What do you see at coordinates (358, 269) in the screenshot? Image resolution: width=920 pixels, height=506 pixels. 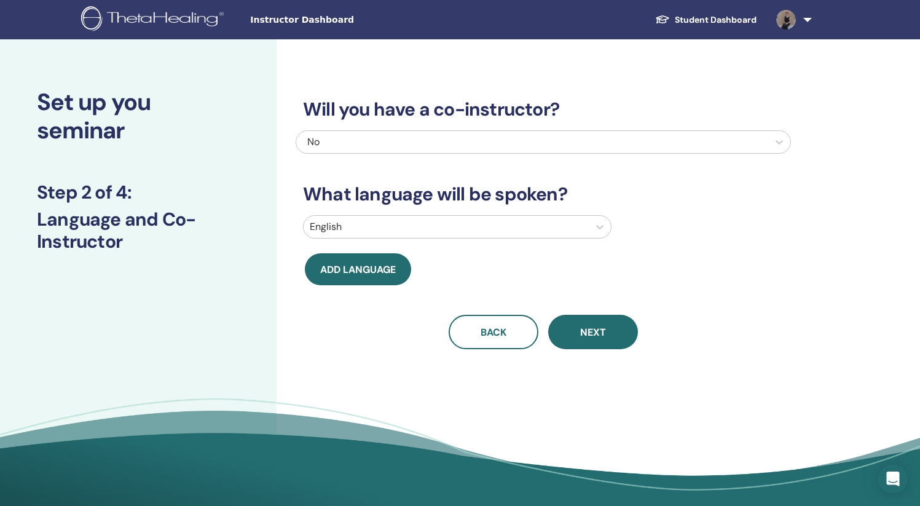 I see `button: Add language` at bounding box center [358, 269].